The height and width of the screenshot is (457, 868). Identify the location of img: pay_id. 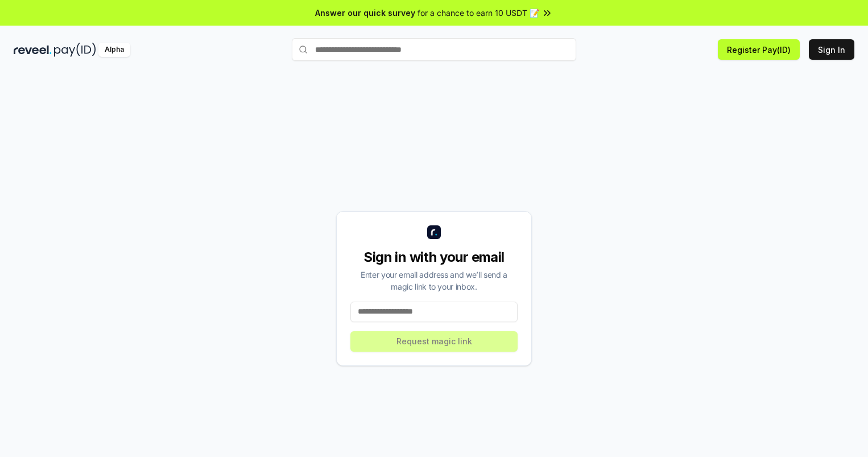
(75, 49).